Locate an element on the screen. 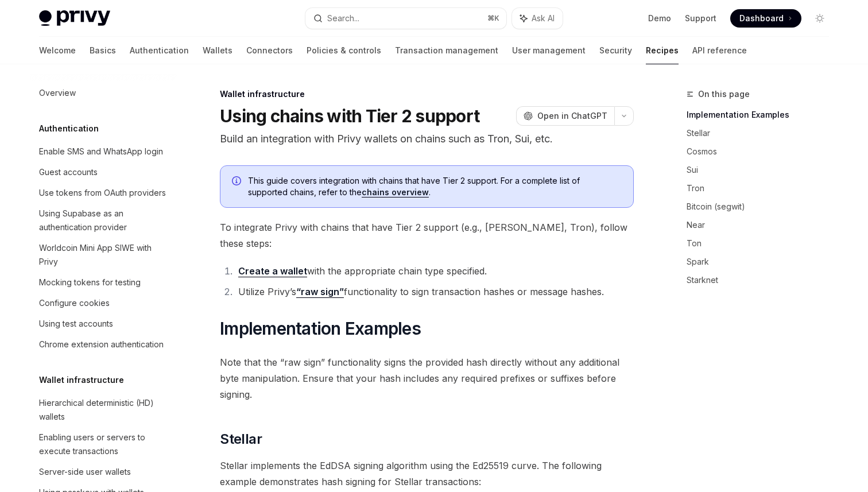 The width and height of the screenshot is (868, 492). li: Utilize Privy’s functionality to sign transaction hashes or message hashes. is located at coordinates (434, 292).